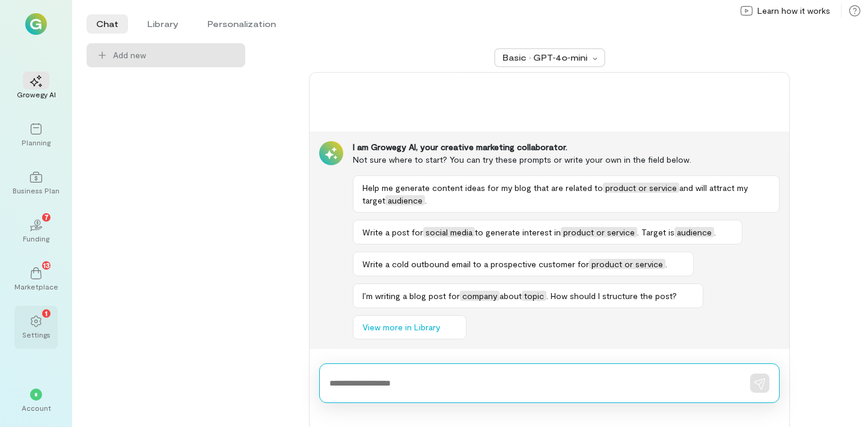 The height and width of the screenshot is (427, 868). What do you see at coordinates (401, 327) in the screenshot?
I see `span: View more in Library` at bounding box center [401, 327].